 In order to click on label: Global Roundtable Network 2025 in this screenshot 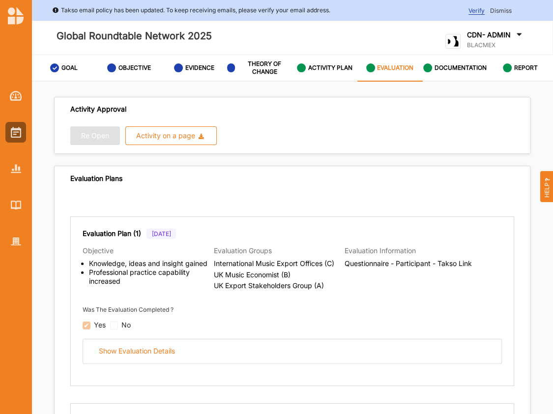, I will do `click(134, 36)`.